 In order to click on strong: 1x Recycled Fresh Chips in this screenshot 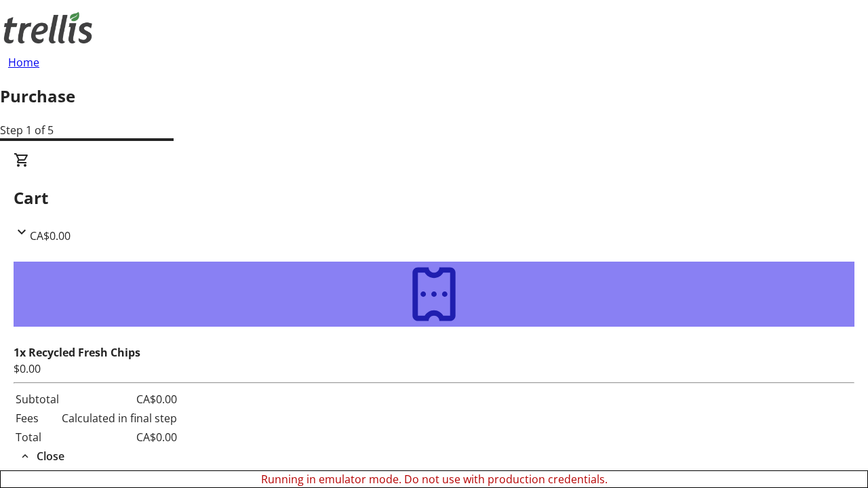, I will do `click(77, 352)`.